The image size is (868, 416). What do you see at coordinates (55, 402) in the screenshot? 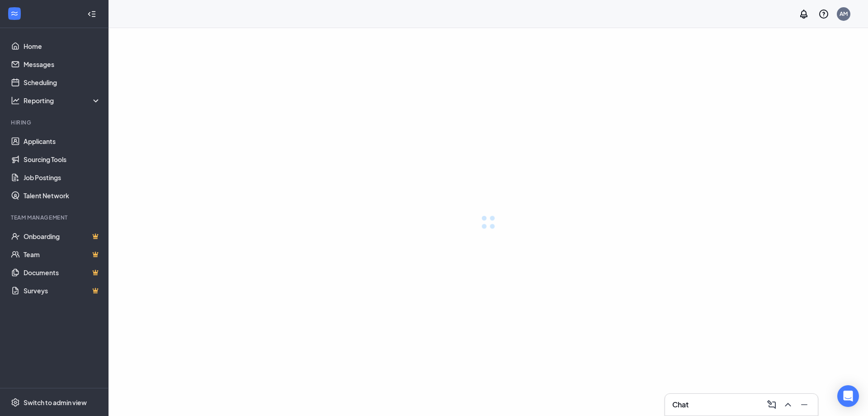
I see `div: Switch to admin view` at bounding box center [55, 402].